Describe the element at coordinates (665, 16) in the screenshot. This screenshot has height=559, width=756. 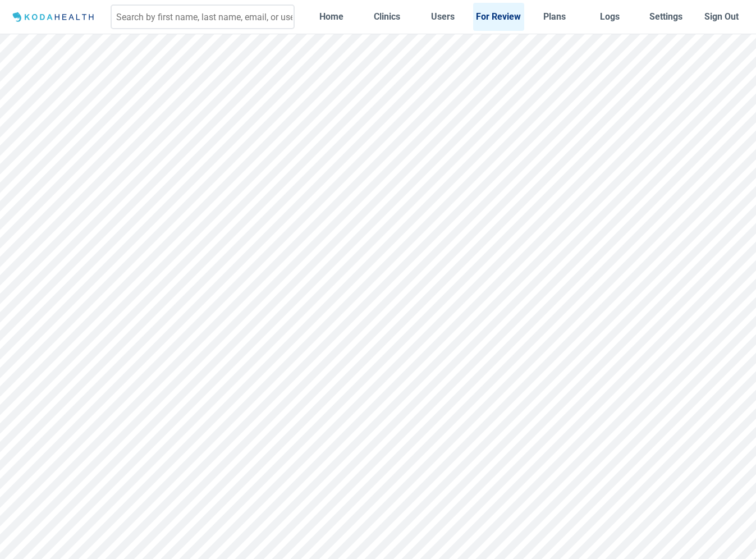
I see `a: Settings` at that location.